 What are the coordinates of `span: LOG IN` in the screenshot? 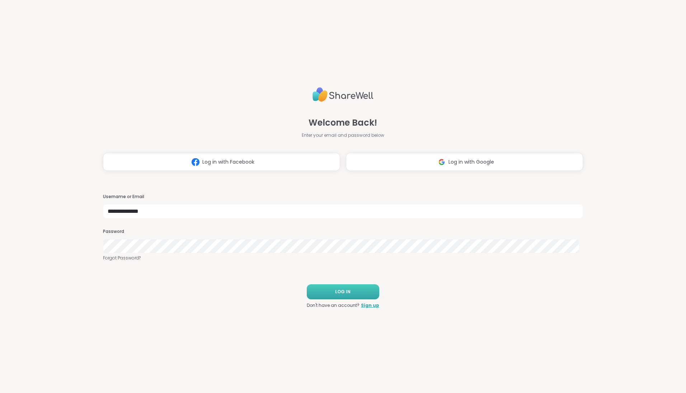 It's located at (343, 292).